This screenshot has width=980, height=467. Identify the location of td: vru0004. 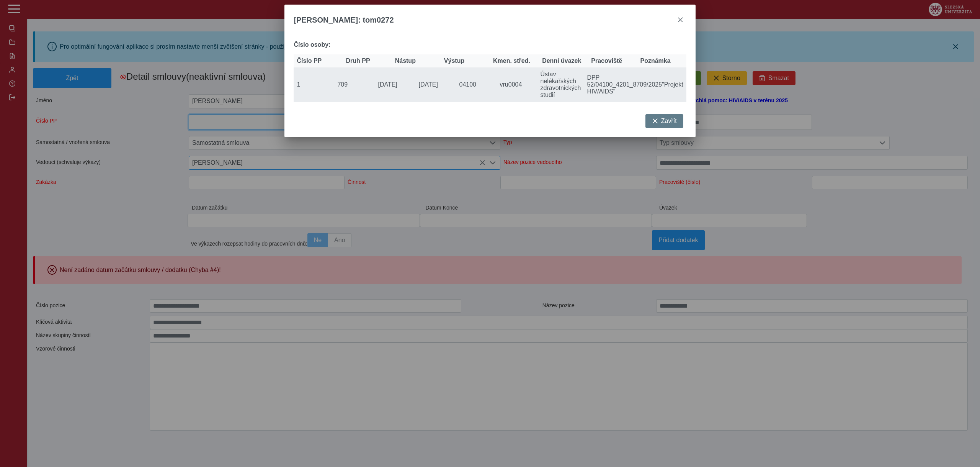
(517, 84).